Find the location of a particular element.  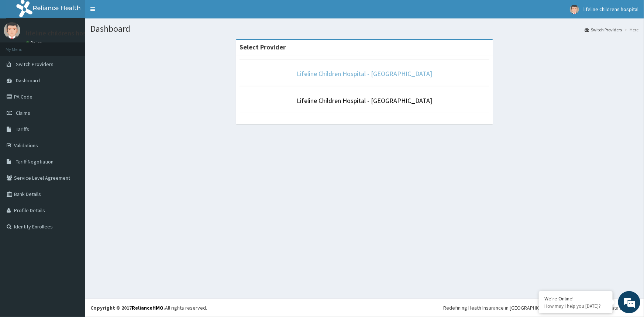

footer: All rights reserved. is located at coordinates (364, 307).